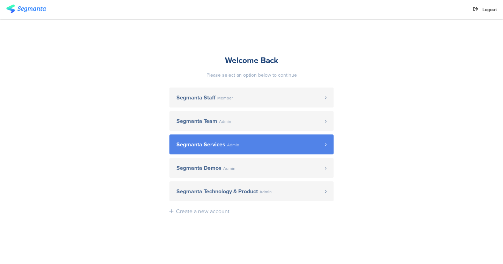 This screenshot has height=264, width=503. I want to click on a: Segmanta Staff Member, so click(252, 97).